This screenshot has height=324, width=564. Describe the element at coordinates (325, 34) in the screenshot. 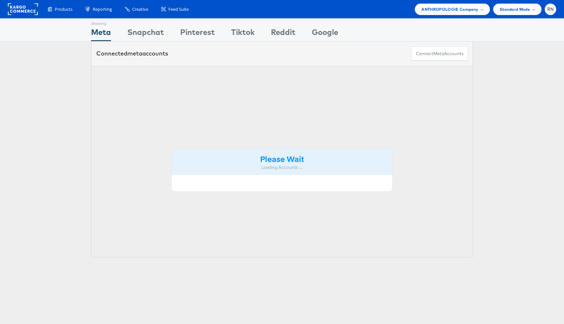

I see `div: Google` at that location.